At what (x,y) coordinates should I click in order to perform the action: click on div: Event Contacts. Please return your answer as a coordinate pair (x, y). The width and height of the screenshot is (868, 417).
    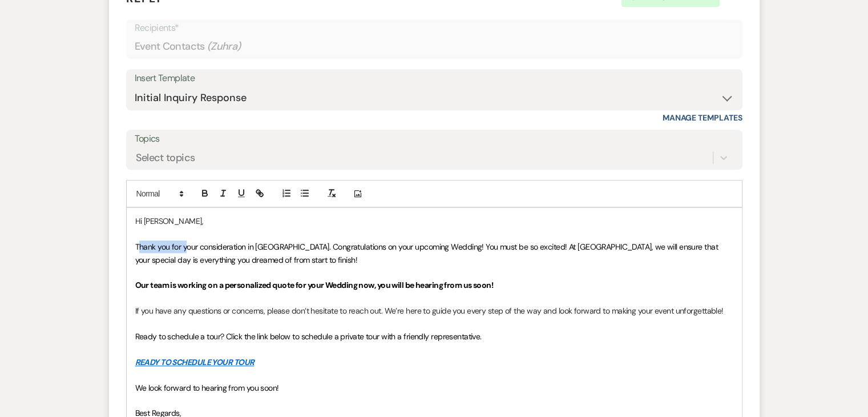
    Looking at the image, I should click on (434, 46).